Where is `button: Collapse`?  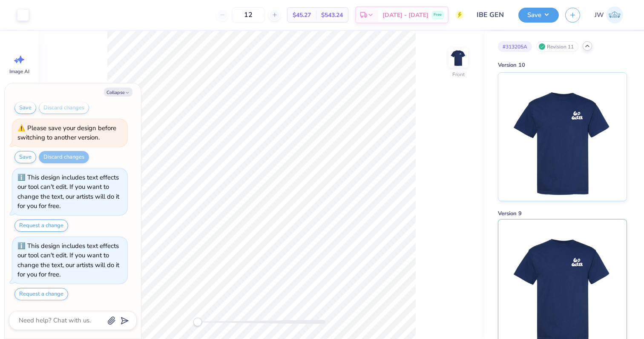
button: Collapse is located at coordinates (118, 92).